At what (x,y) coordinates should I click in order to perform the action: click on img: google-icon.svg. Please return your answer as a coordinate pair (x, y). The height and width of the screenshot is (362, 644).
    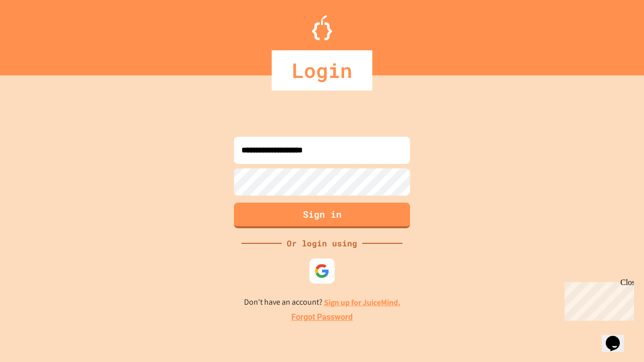
    Looking at the image, I should click on (322, 271).